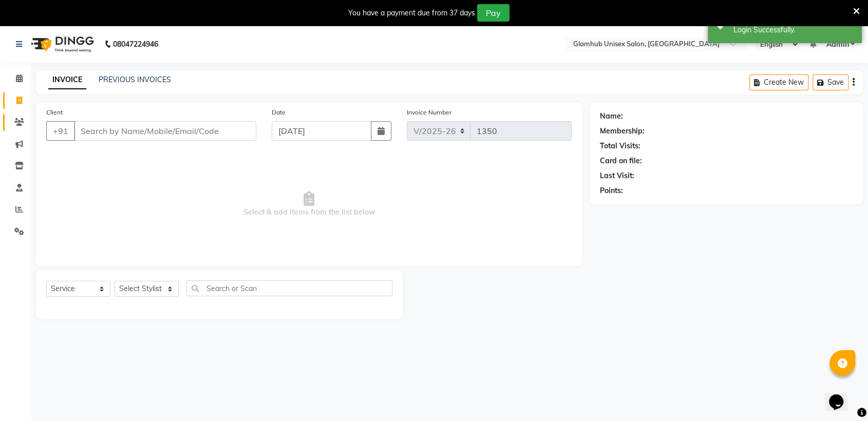 This screenshot has height=421, width=868. Describe the element at coordinates (309, 205) in the screenshot. I see `span: Select & add items from the list below` at that location.